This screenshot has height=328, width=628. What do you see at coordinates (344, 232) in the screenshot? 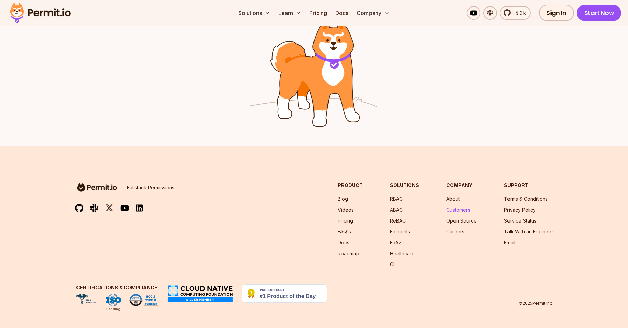
I see `a: FAQ's` at bounding box center [344, 232].